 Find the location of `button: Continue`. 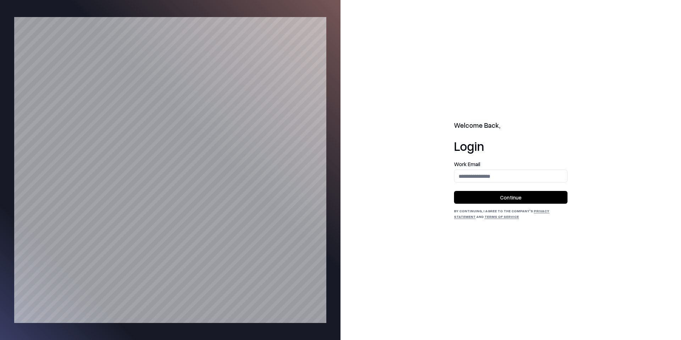

button: Continue is located at coordinates (511, 197).